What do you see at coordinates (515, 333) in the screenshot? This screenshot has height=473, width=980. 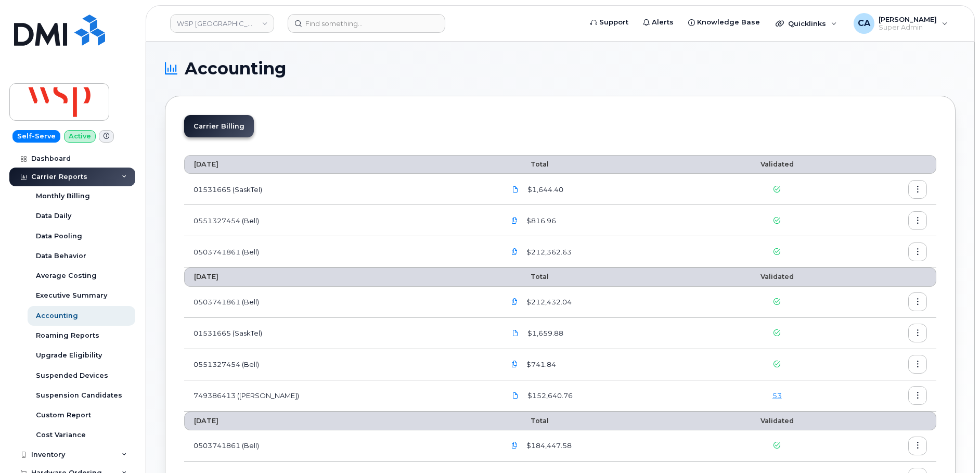 I see `a: WSP.Sasktel.01531665.072025.pdf` at bounding box center [515, 333].